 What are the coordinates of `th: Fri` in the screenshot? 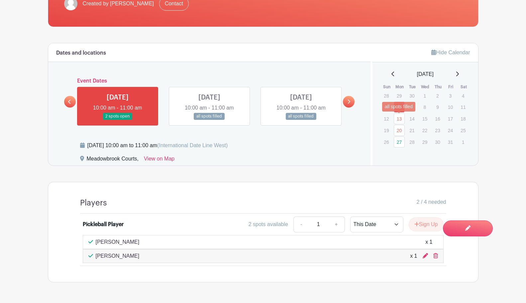 It's located at (451, 87).